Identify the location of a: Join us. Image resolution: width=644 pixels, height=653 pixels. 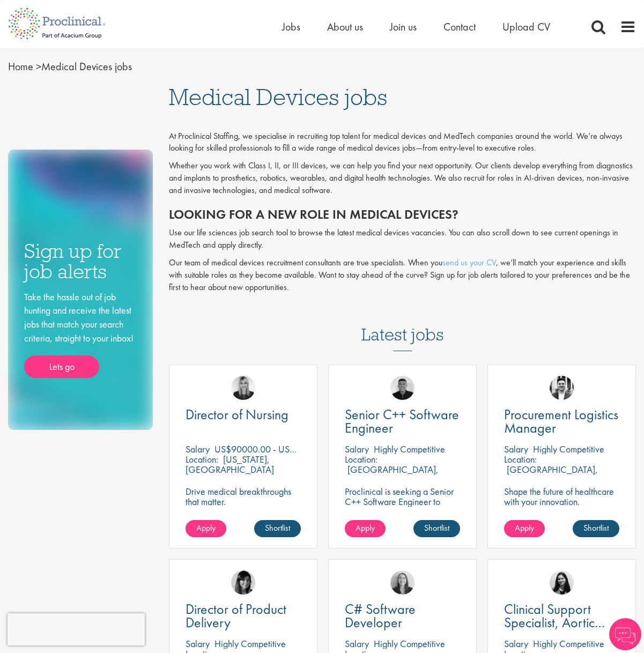
(403, 27).